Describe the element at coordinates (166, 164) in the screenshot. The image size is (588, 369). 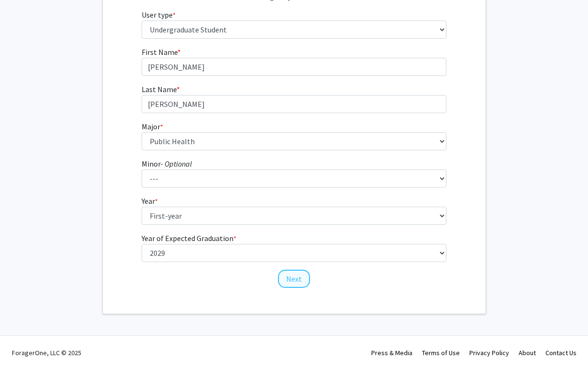
I see `label: Minor` at that location.